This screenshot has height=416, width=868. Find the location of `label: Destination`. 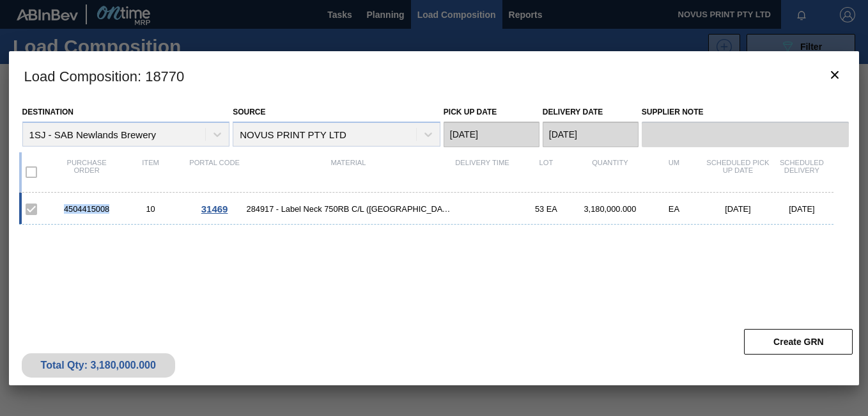

label: Destination is located at coordinates (48, 112).